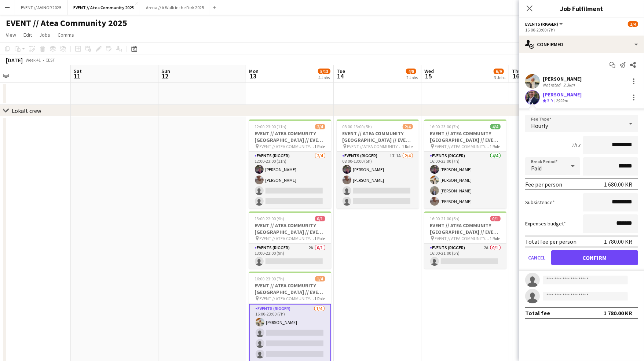 This screenshot has width=644, height=361. I want to click on span: Sat, so click(78, 71).